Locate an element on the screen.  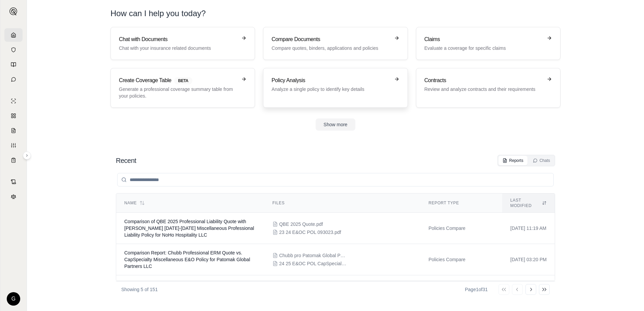
div: Chats is located at coordinates (541, 161).